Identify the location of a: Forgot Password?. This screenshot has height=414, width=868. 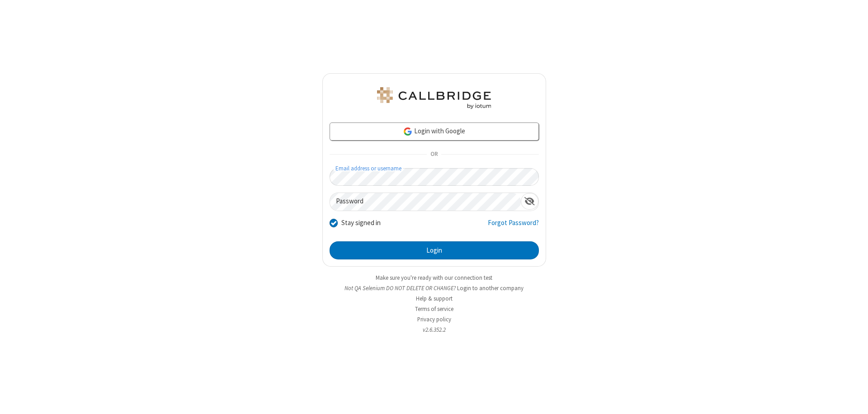
(513, 226).